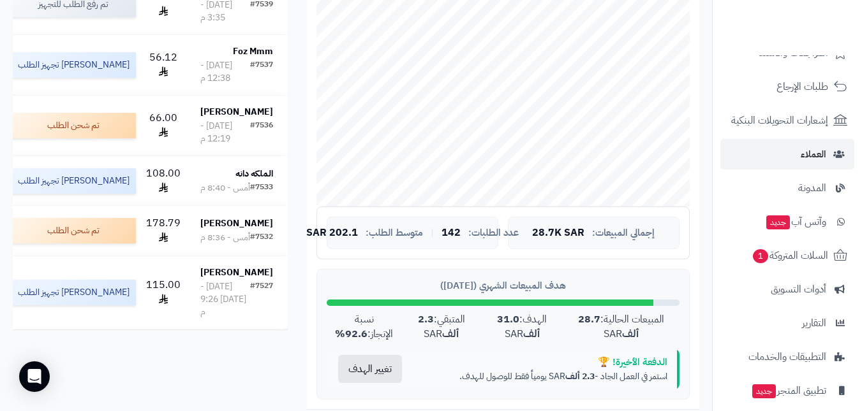 The width and height of the screenshot is (862, 411). I want to click on button: تغيير الهدف, so click(370, 369).